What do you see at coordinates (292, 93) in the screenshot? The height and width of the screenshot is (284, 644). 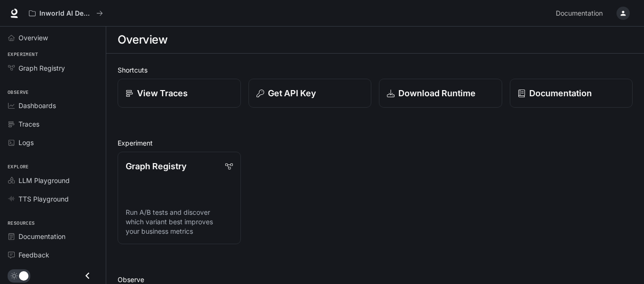 I see `p: Get API Key` at bounding box center [292, 93].